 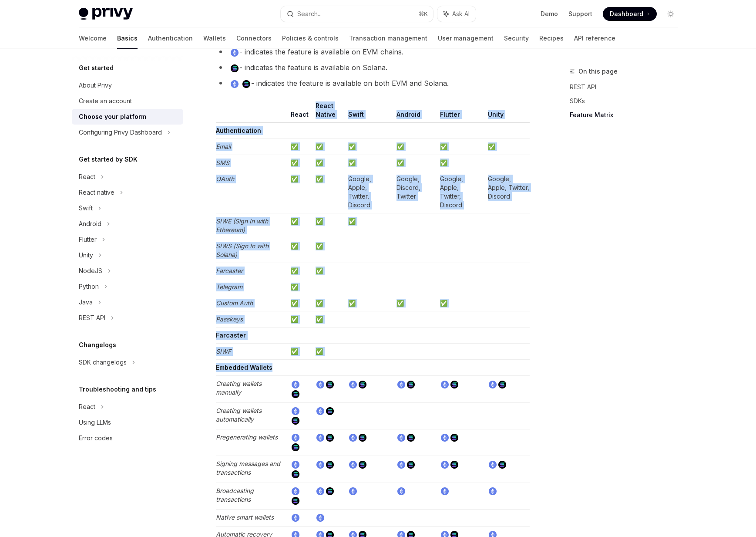 What do you see at coordinates (128, 85) in the screenshot?
I see `a: About Privy` at bounding box center [128, 85].